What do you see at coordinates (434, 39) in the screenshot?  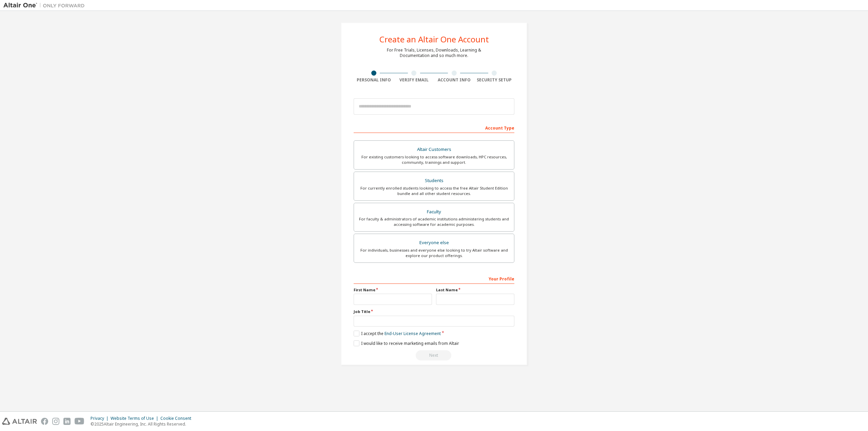 I see `div: Create an Altair One Account` at bounding box center [434, 39].